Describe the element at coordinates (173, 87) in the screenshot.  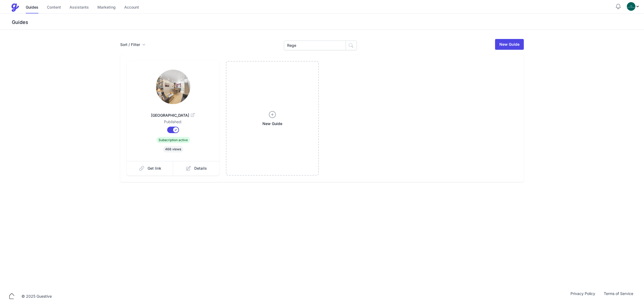
I see `img: uvcqv6n6gb2fydhuftzp0jcwc20i` at that location.